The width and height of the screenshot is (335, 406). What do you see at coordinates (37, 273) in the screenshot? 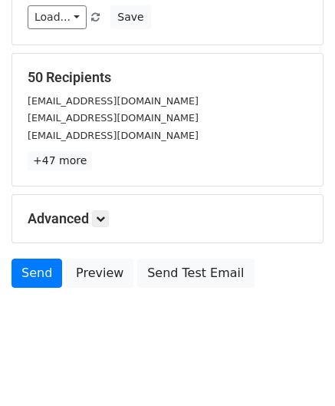
I see `a: Send` at bounding box center [37, 273].